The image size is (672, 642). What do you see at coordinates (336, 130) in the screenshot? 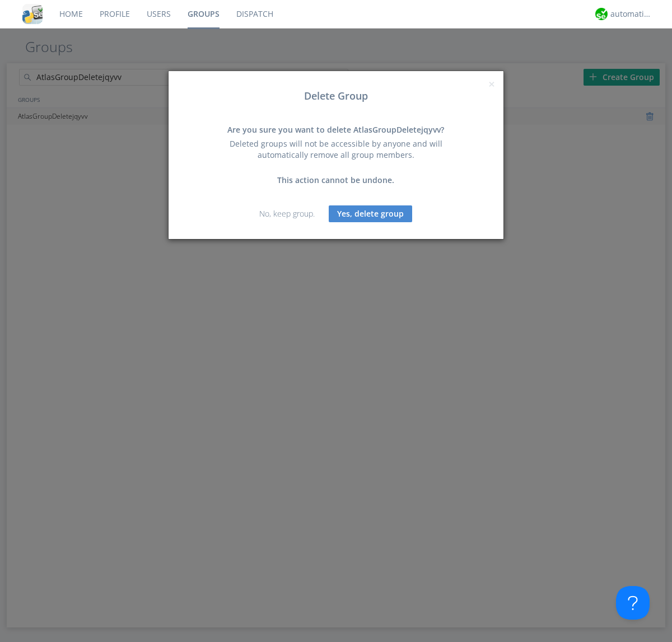
I see `div: Are you sure you want to delete AtlasGroupDeletejqyvv?` at bounding box center [336, 130].